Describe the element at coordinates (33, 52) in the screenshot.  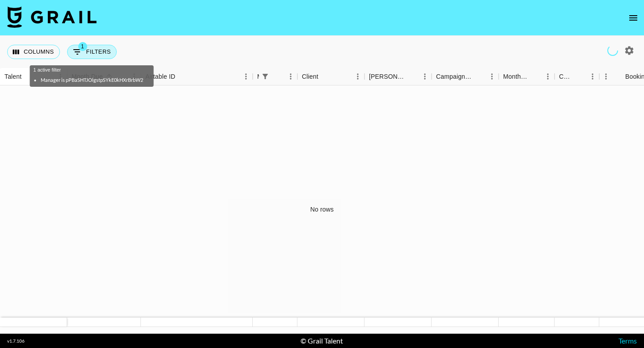
I see `button: Select columns` at that location.